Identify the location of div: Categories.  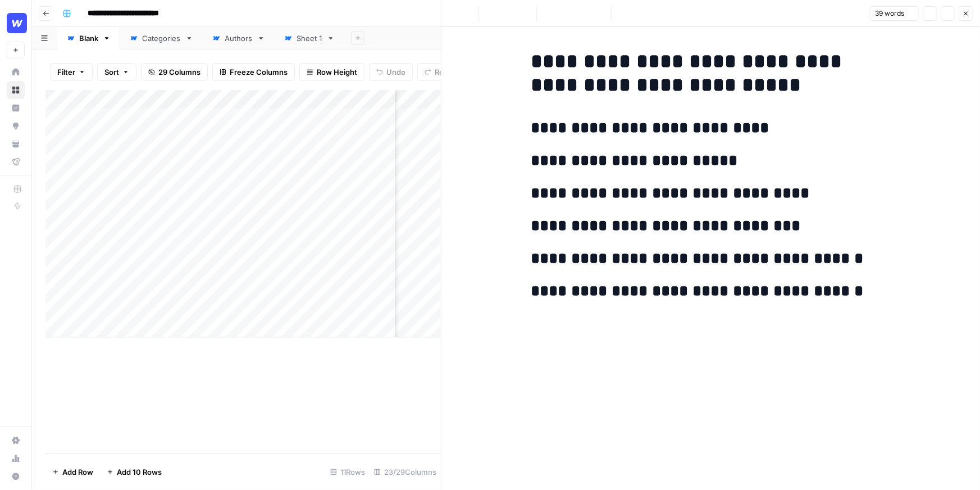
(161, 38).